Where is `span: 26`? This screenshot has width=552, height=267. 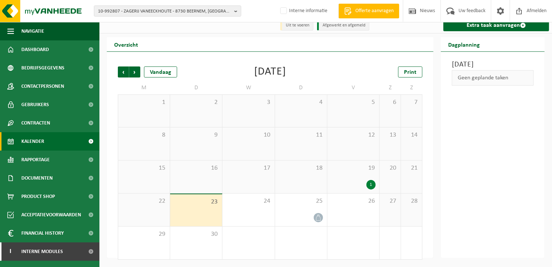 span: 26 is located at coordinates (353, 202).